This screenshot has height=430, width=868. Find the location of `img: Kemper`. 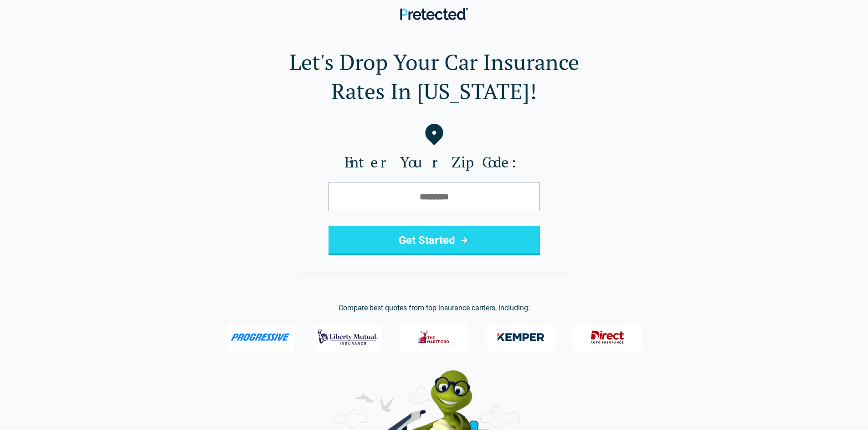

img: Kemper is located at coordinates (520, 338).